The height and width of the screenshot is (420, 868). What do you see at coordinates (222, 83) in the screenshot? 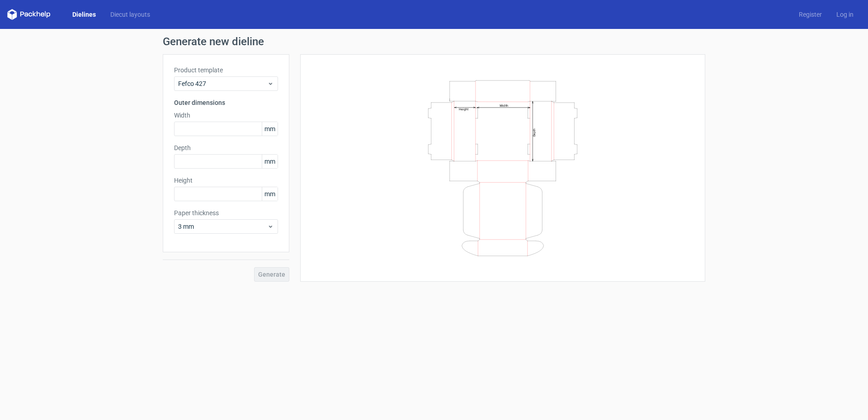
I see `span: Fefco 427` at bounding box center [222, 83].